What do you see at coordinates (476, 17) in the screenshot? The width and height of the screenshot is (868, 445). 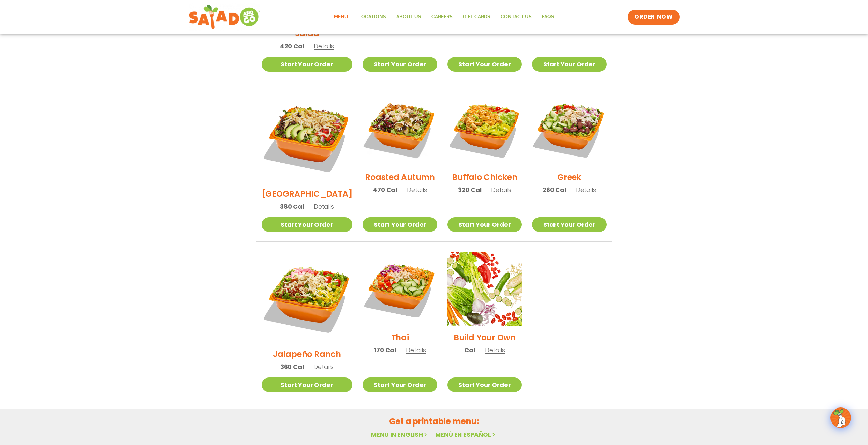 I see `a: GIFT CARDS` at bounding box center [476, 17].